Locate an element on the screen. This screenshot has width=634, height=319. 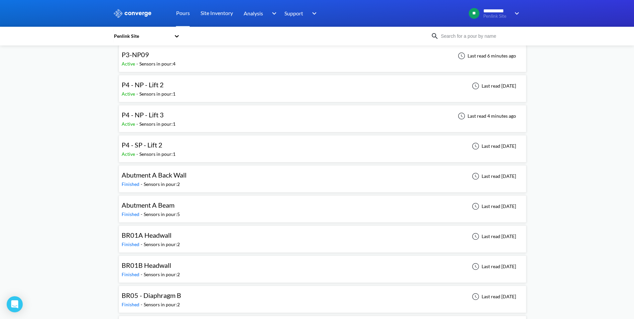
span: Support is located at coordinates (294, 13).